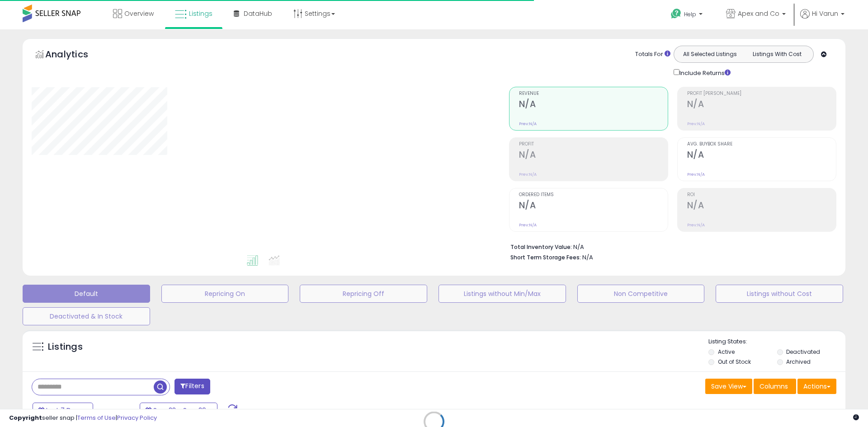 The width and height of the screenshot is (868, 427). What do you see at coordinates (641, 293) in the screenshot?
I see `button: Non Competitive` at bounding box center [641, 293].